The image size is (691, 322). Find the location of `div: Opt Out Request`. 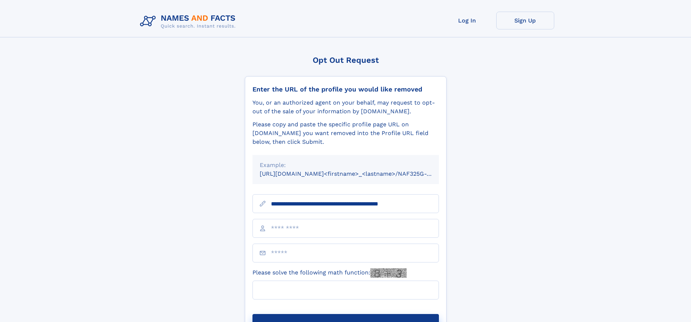

div: Opt Out Request is located at coordinates (346, 60).